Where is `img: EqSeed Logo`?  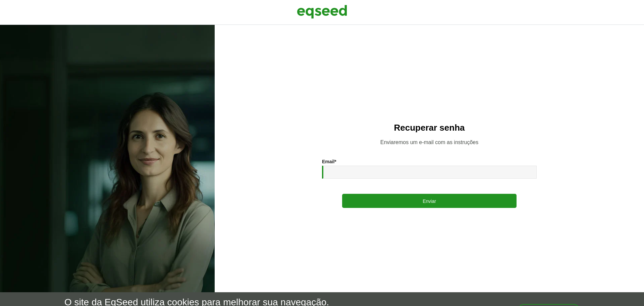
img: EqSeed Logo is located at coordinates (322, 12).